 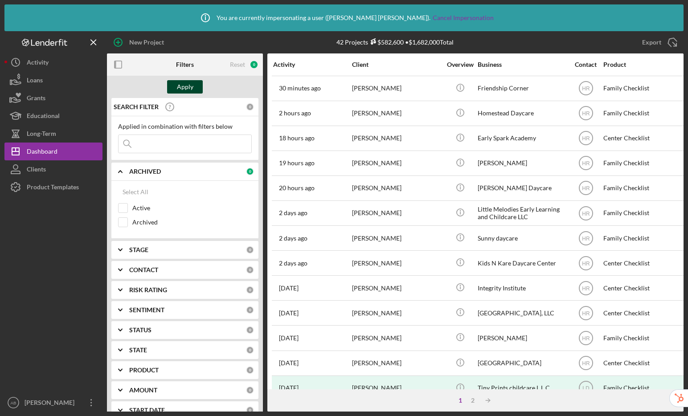 What do you see at coordinates (289, 338) in the screenshot?
I see `time: 2025-09-29 14:34` at bounding box center [289, 338].